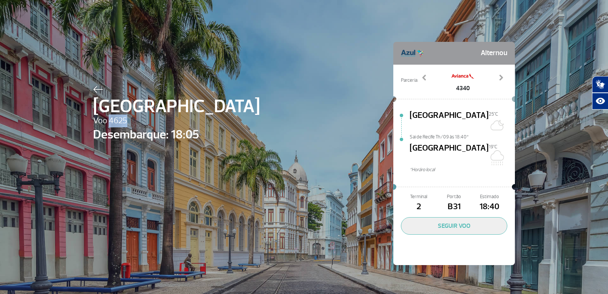  I want to click on span: Alternou, so click(494, 53).